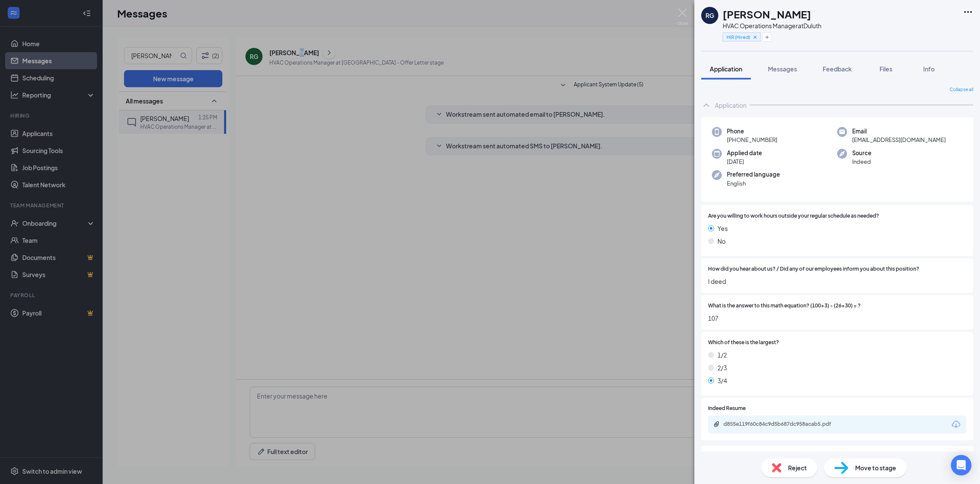 The height and width of the screenshot is (484, 980). What do you see at coordinates (752, 132) in the screenshot?
I see `span: Phone` at bounding box center [752, 132].